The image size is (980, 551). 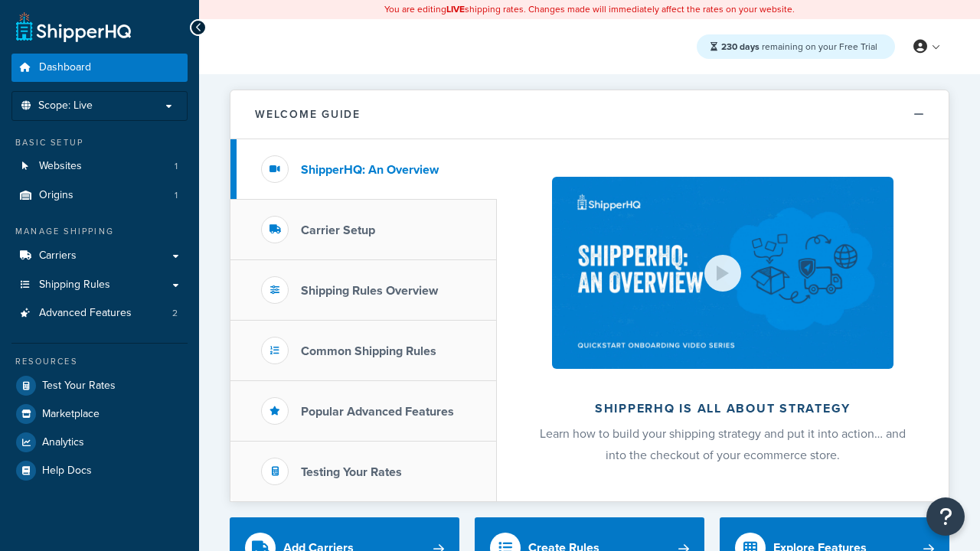 I want to click on li: Origins, so click(x=100, y=195).